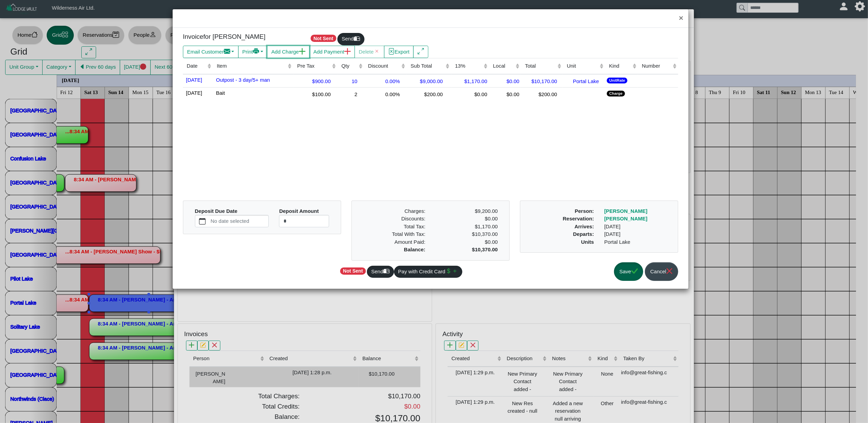 Image resolution: width=868 pixels, height=423 pixels. I want to click on div: Total With Tax:, so click(394, 234).